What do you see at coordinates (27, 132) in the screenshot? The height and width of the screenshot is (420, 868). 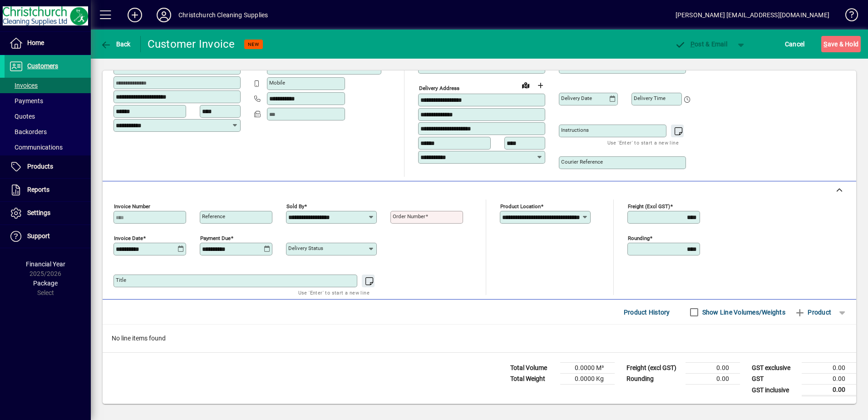 I see `span: Backorders` at bounding box center [27, 132].